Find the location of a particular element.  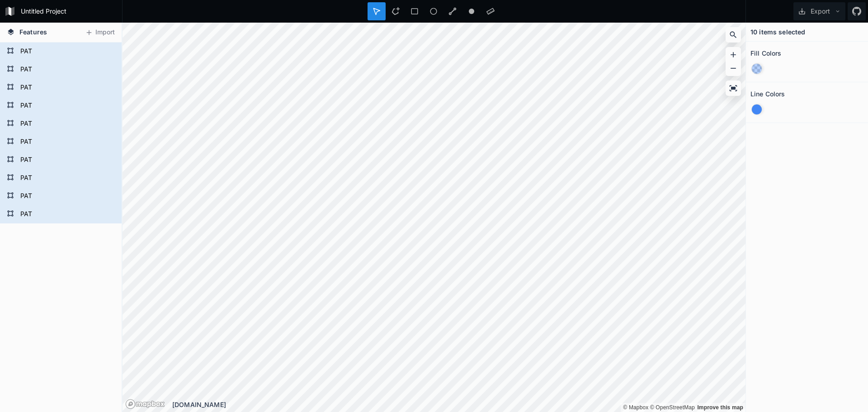

a: Mapbox is located at coordinates (636, 408).